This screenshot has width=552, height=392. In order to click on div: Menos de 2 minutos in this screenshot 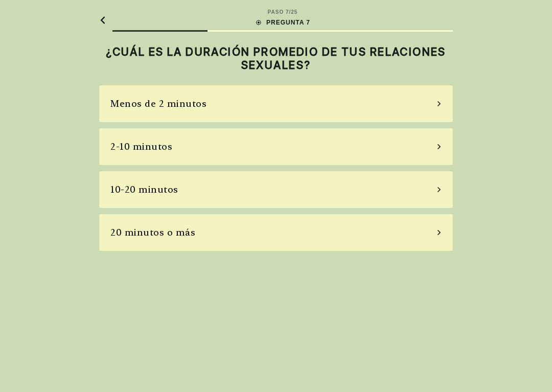, I will do `click(159, 103)`.